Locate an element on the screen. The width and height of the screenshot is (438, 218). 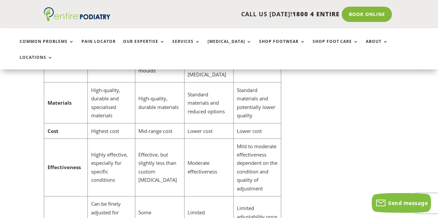
td: Mild to moderate effectiveness dependent on the condition and quality of adjustment is located at coordinates (257, 168).